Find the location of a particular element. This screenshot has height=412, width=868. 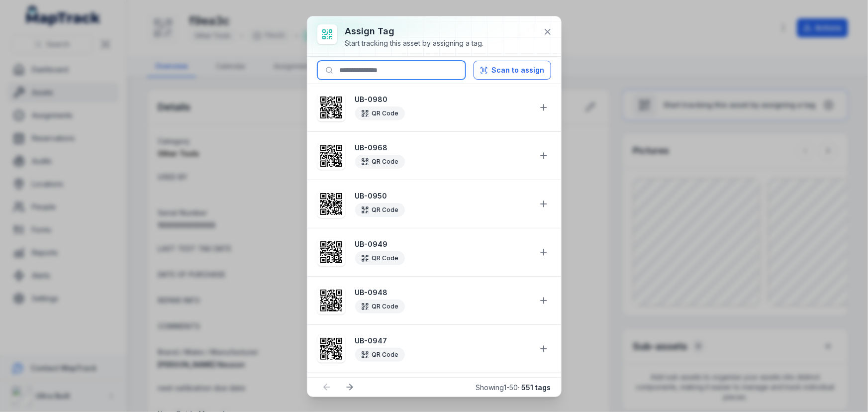

strong: 551 tags is located at coordinates (536, 387).